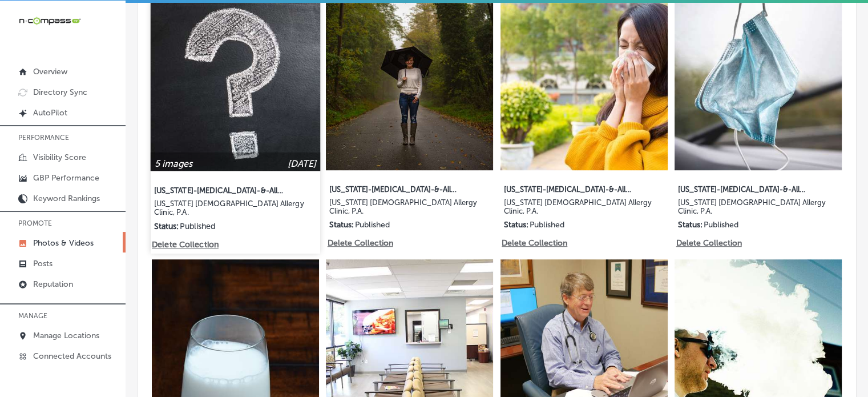 The height and width of the screenshot is (397, 868). What do you see at coordinates (53, 284) in the screenshot?
I see `p: Reputation` at bounding box center [53, 284].